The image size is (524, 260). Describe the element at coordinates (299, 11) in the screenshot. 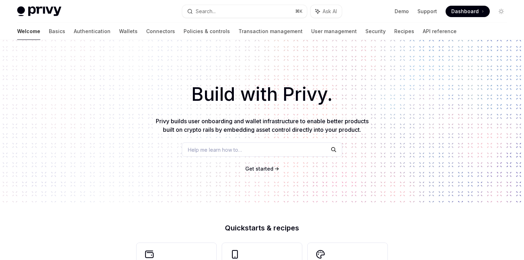

I see `span: ⌘ K` at that location.